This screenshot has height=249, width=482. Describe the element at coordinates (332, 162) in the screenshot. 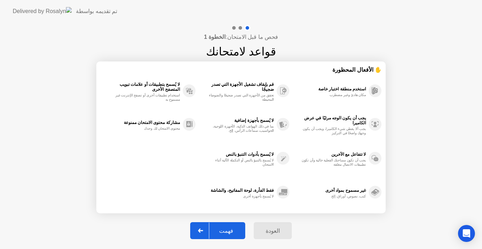

I see `div: يجب أن تكون مساحتك الفعلية خالية وأن تكون تطبيقات الاتصال مغلقة` at that location.